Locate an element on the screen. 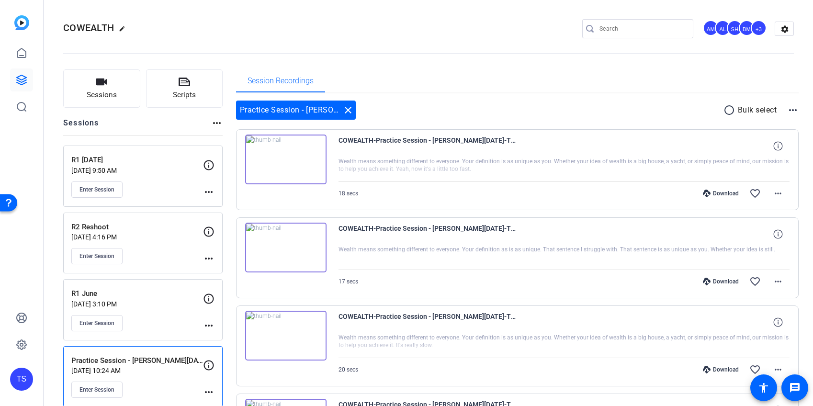 This screenshot has width=813, height=406. div: SH is located at coordinates (734, 28).